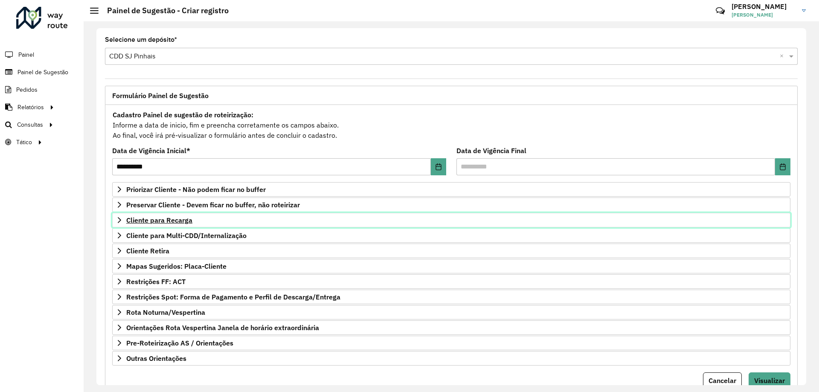 This screenshot has width=819, height=392. I want to click on span: Painel, so click(26, 55).